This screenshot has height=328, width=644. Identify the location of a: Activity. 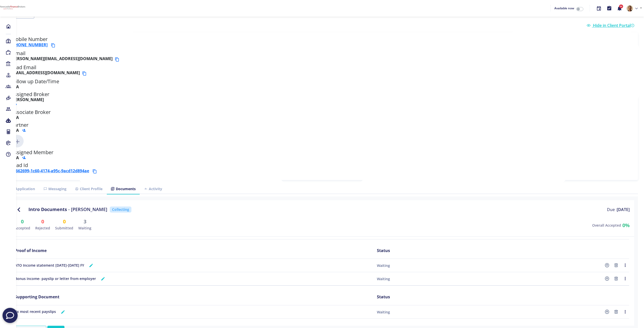
(153, 189).